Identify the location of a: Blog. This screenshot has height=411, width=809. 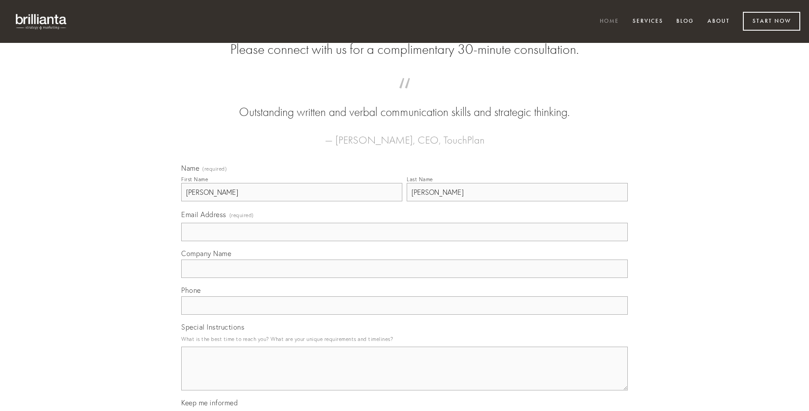
(685, 21).